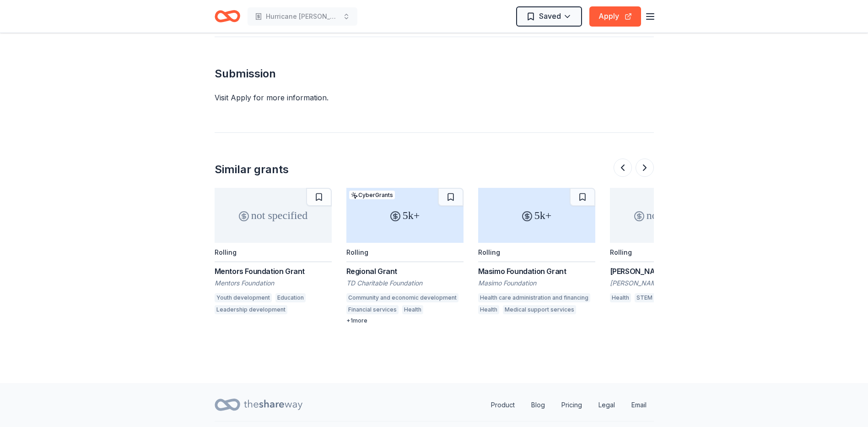 The width and height of the screenshot is (868, 427). What do you see at coordinates (569, 405) in the screenshot?
I see `nav: quick links` at bounding box center [569, 405].